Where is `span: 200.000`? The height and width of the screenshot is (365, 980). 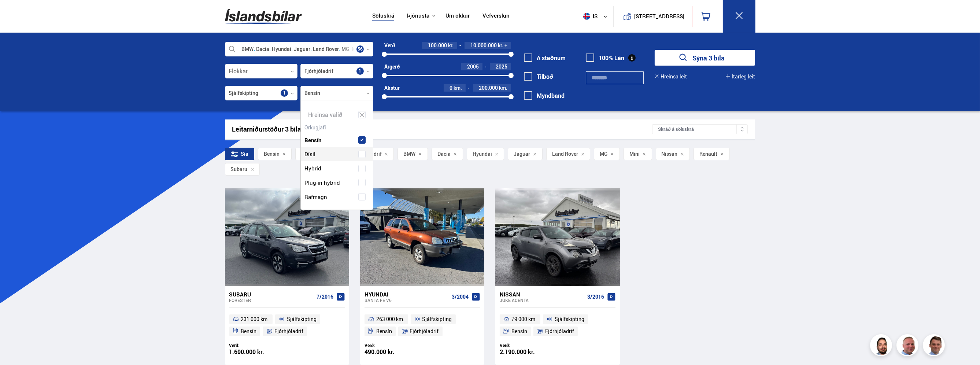
span: 200.000 is located at coordinates (488, 88).